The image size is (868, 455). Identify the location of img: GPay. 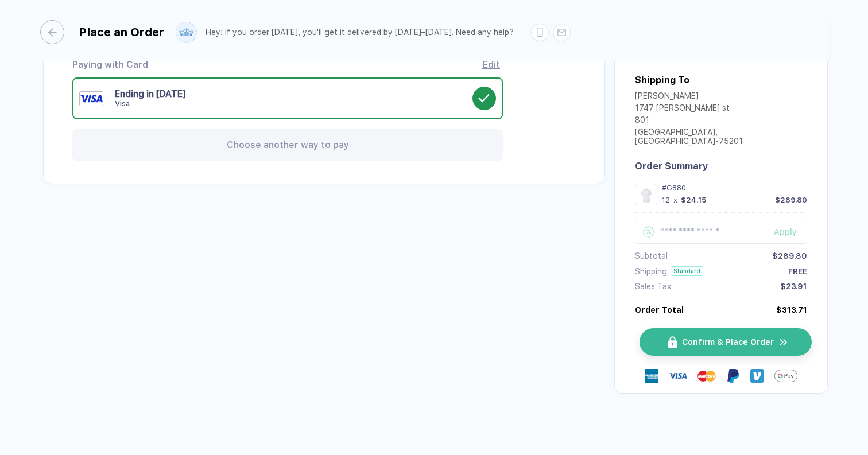
(786, 376).